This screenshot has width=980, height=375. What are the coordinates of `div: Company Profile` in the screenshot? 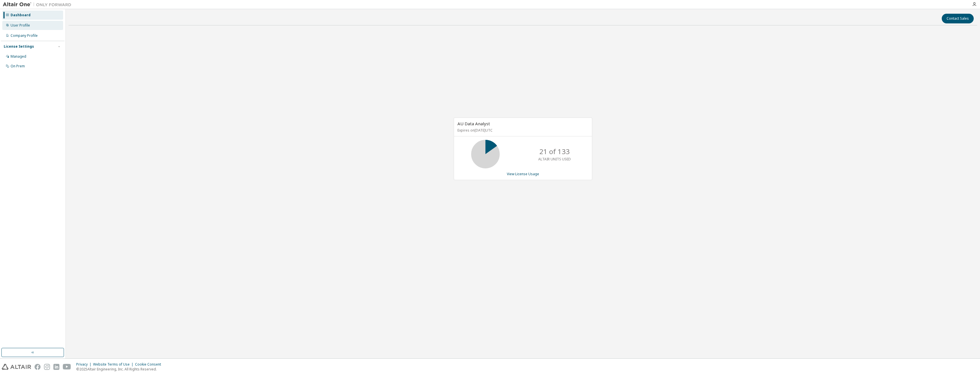 It's located at (24, 36).